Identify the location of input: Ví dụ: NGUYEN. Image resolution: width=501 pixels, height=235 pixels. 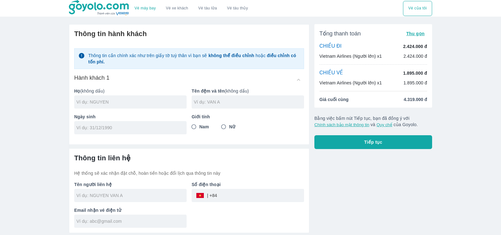
(132, 102).